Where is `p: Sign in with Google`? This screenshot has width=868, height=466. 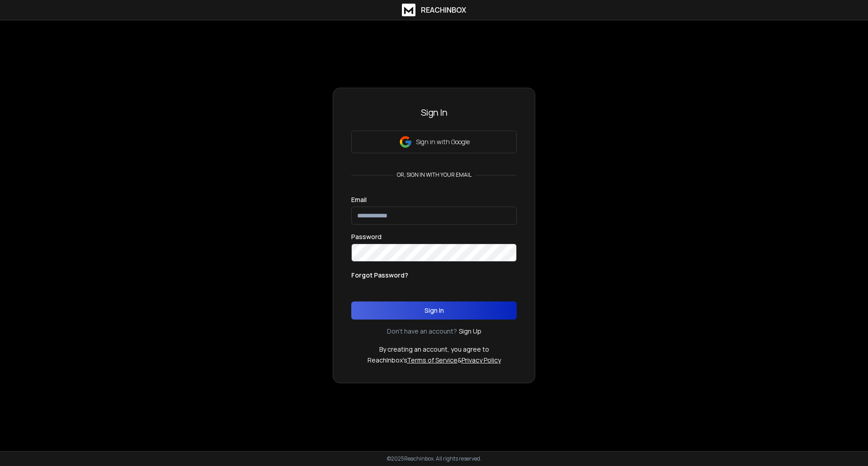
p: Sign in with Google is located at coordinates (443, 142).